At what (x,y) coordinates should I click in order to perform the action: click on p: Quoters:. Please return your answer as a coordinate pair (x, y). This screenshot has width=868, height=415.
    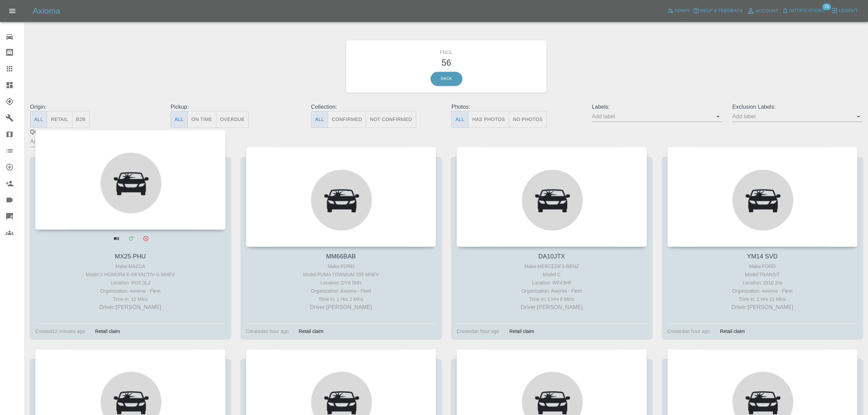
    Looking at the image, I should click on (95, 132).